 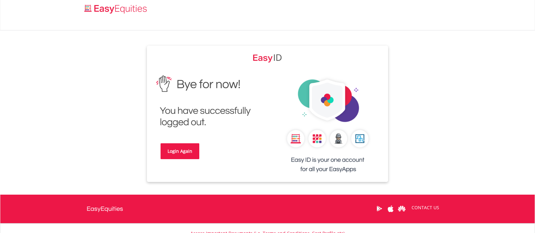 What do you see at coordinates (379, 209) in the screenshot?
I see `a: Google Play` at bounding box center [379, 209].